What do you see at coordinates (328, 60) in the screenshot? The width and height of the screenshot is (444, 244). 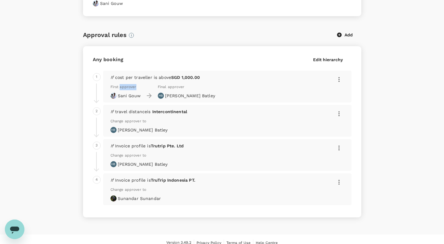 I see `button: Edit hierarchy` at bounding box center [328, 60].